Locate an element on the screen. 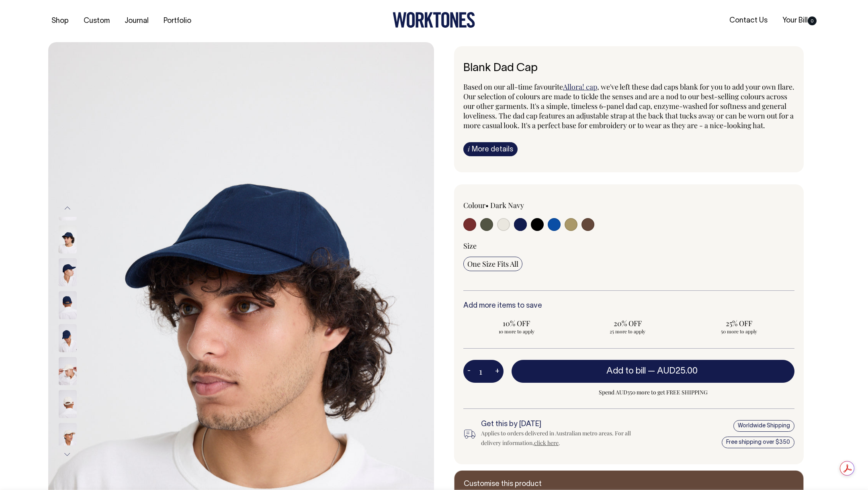 This screenshot has width=868, height=490. a: Portfolio is located at coordinates (177, 21).